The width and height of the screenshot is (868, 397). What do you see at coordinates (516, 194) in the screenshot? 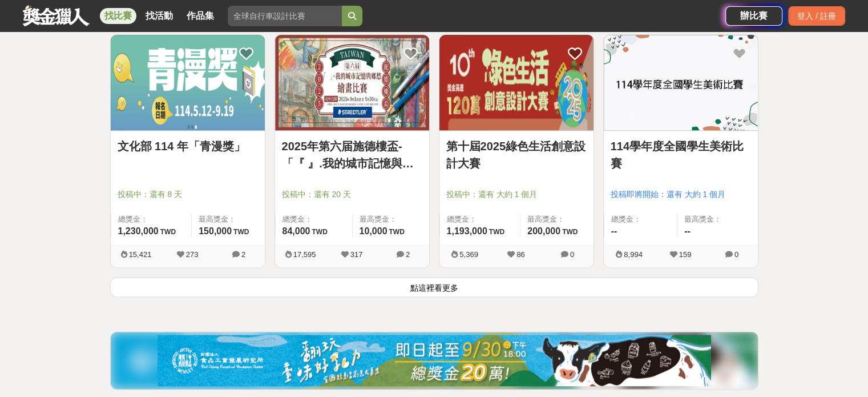
I see `span: 投稿中：還有 大約 1 個月` at bounding box center [516, 194].